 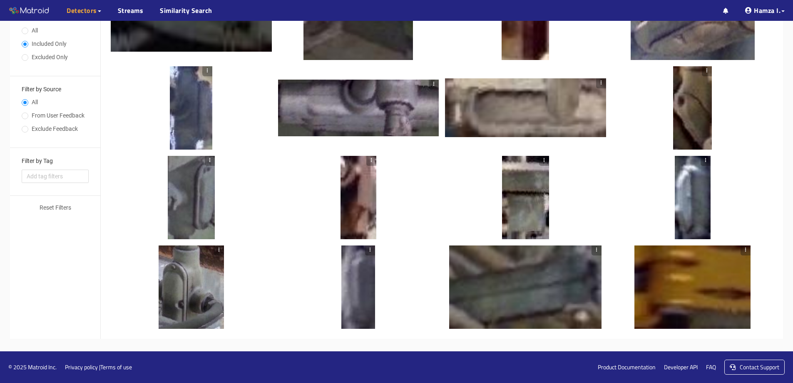 I want to click on span: From User Feedback, so click(x=58, y=115).